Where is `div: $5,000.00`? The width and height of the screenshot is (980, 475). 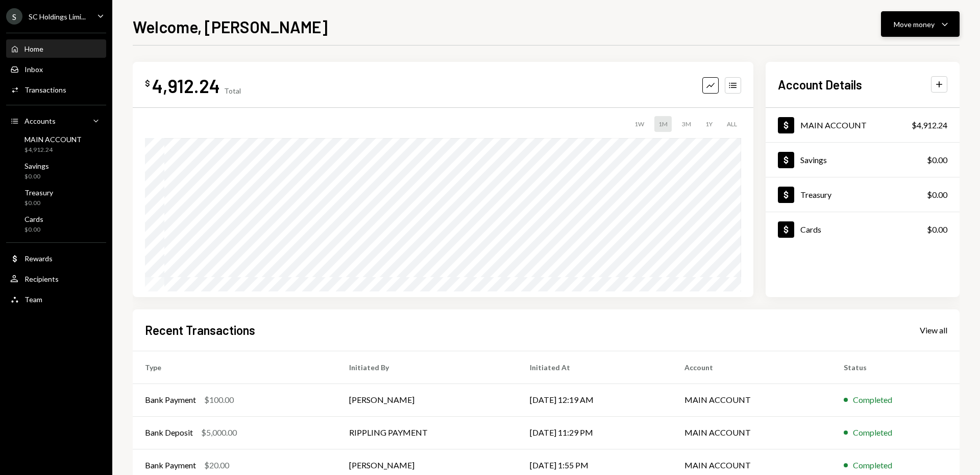
div: $5,000.00 is located at coordinates (219, 433).